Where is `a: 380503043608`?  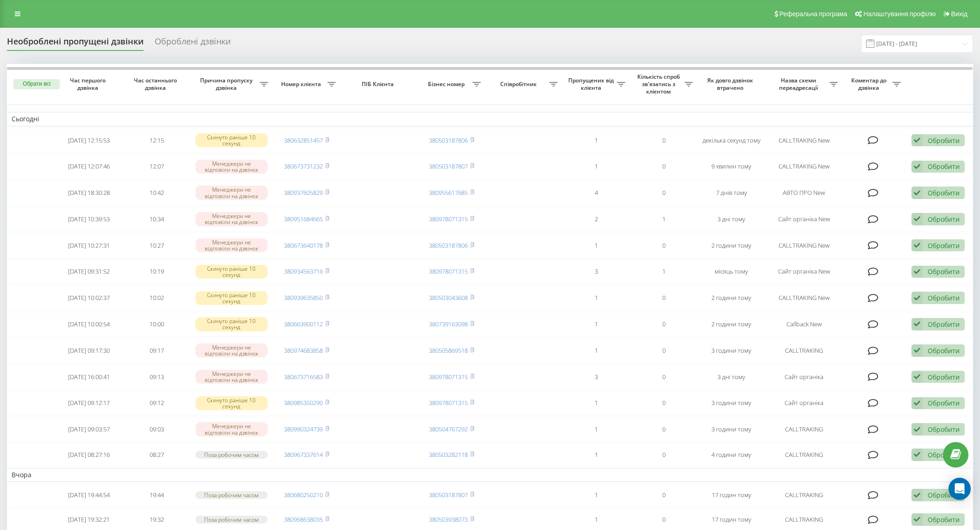 a: 380503043608 is located at coordinates (448, 298).